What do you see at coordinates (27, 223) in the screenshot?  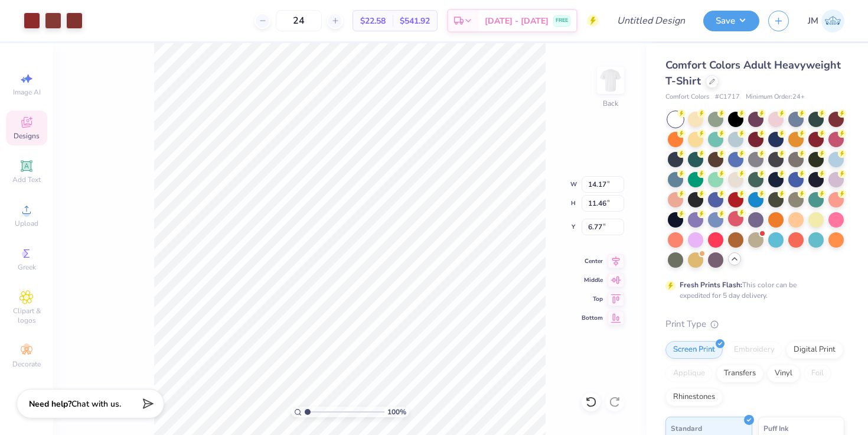 I see `span: Upload` at bounding box center [27, 223].